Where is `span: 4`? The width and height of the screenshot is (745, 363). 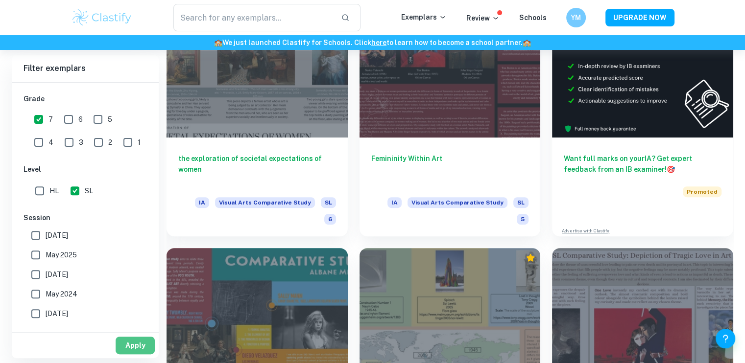
span: 4 is located at coordinates (51, 142).